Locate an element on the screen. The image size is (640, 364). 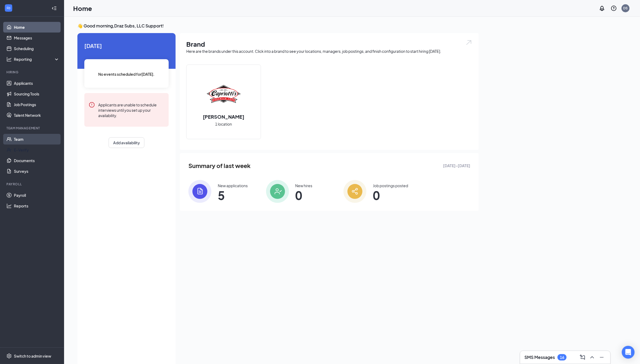
span: Summary of last week is located at coordinates (219, 166).